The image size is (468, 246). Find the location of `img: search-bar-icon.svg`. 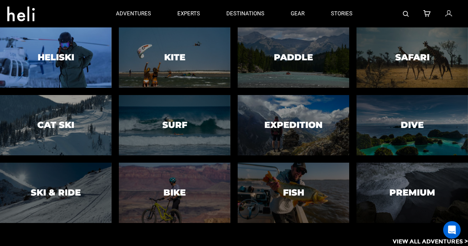

img: search-bar-icon.svg is located at coordinates (406, 14).